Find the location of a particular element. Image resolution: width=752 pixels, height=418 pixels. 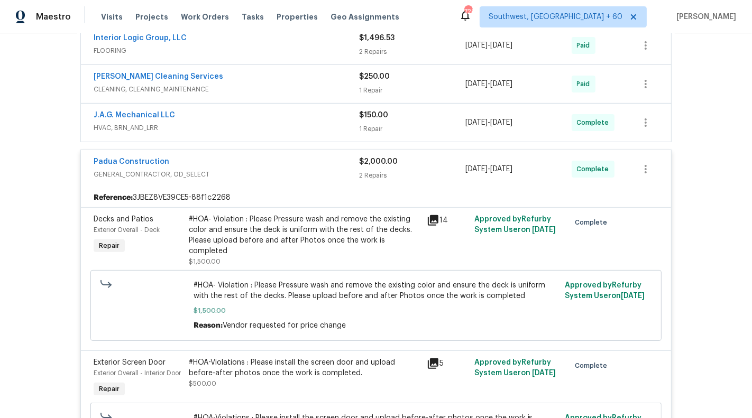

span: Maestro is located at coordinates (53, 17).